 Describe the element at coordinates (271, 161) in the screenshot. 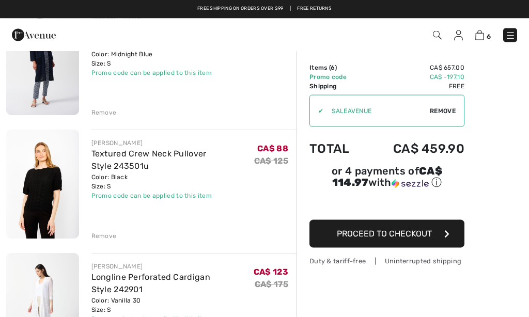

I see `s: CA$ 125` at that location.